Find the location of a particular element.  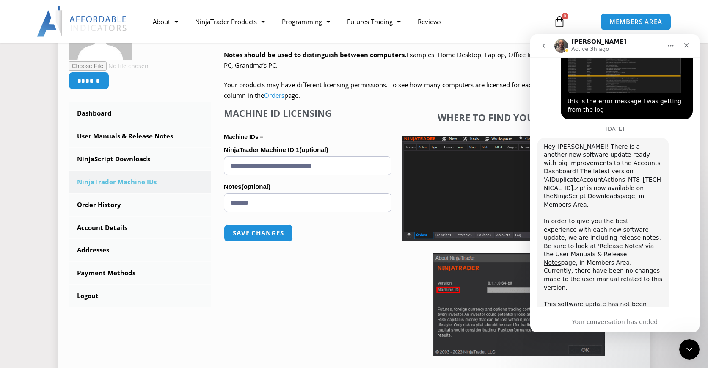

span: MEMBERS AREA is located at coordinates (635, 22).